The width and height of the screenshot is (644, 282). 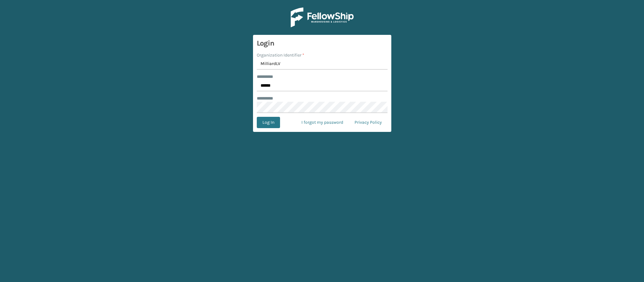 What do you see at coordinates (268, 122) in the screenshot?
I see `button: Log In` at bounding box center [268, 122].